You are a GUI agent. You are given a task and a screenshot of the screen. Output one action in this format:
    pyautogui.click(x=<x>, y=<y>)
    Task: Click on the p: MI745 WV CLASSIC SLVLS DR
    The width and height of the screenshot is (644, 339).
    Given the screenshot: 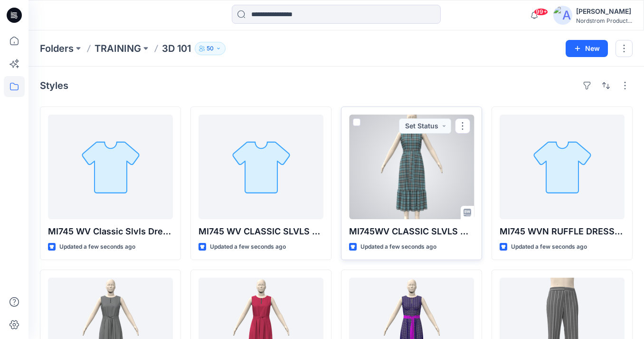 What is the action you would take?
    pyautogui.click(x=261, y=232)
    